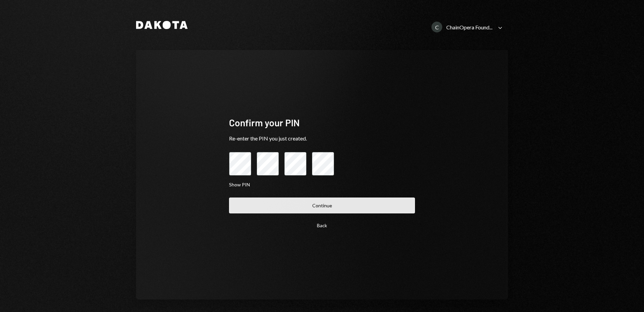 The width and height of the screenshot is (644, 312). Describe the element at coordinates (295, 164) in the screenshot. I see `input: pin code 3 of 4` at that location.